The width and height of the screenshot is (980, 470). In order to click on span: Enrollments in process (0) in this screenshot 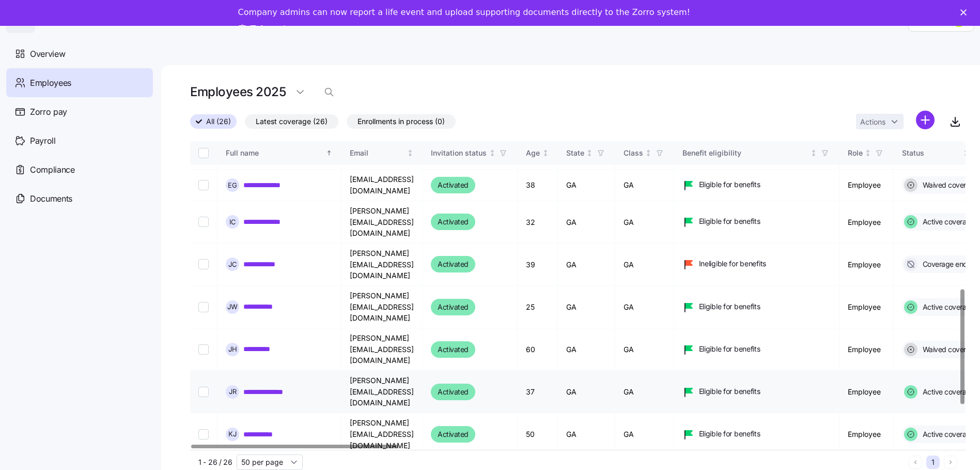, I will do `click(401, 122)`.